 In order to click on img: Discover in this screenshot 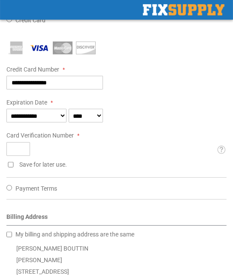, I will do `click(86, 48)`.